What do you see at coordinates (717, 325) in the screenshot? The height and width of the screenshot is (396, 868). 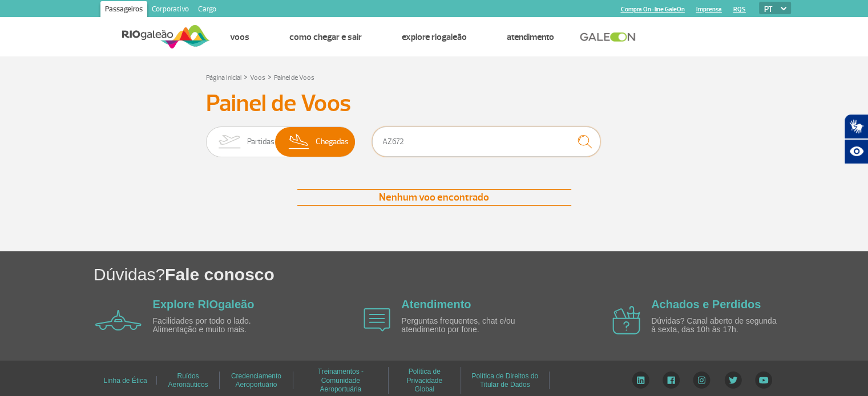 I see `p: Dúvidas? Canal aberto de segunda à sexta, das 10h às 17h.` at bounding box center [717, 325].